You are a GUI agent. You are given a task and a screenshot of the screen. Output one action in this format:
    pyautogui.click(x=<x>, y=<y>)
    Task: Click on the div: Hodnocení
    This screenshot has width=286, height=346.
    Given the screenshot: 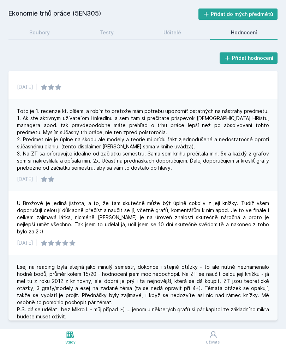 What is the action you would take?
    pyautogui.click(x=244, y=33)
    